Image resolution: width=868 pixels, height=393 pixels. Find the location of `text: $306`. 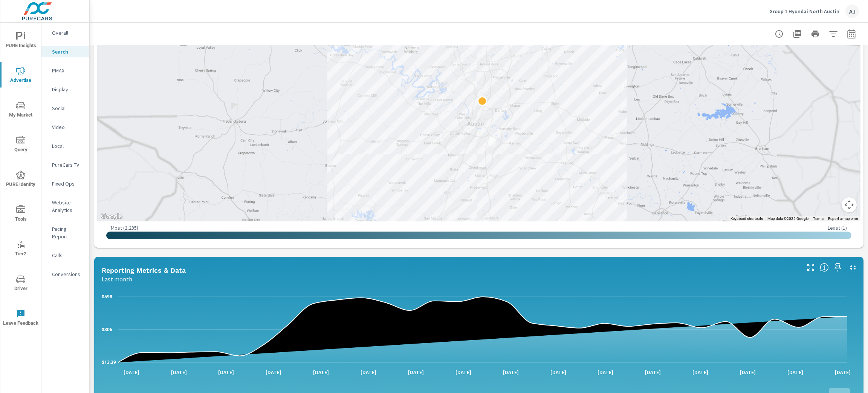

text: $306 is located at coordinates (107, 330).